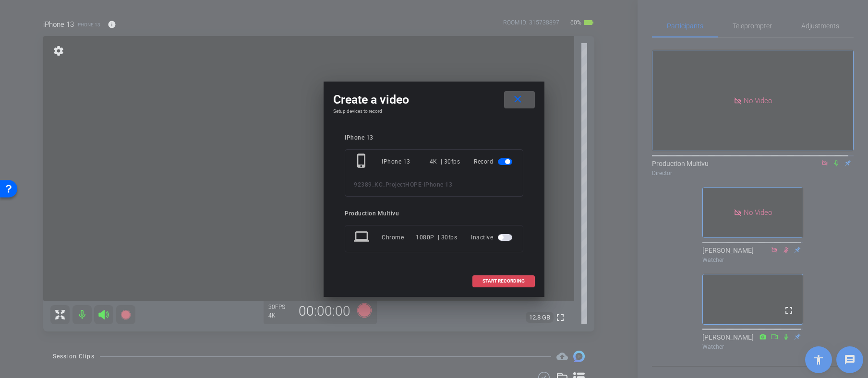  I want to click on div: Create a video, so click(434, 99).